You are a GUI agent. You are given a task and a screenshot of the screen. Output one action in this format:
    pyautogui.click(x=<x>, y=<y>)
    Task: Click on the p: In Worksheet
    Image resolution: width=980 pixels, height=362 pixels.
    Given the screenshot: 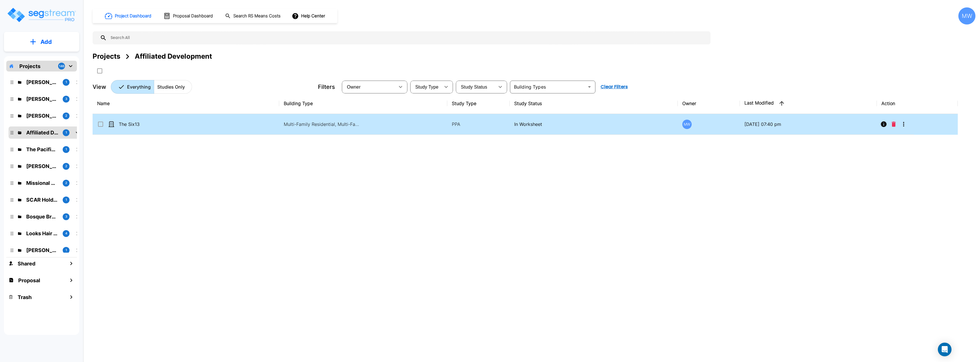 What is the action you would take?
    pyautogui.click(x=594, y=124)
    